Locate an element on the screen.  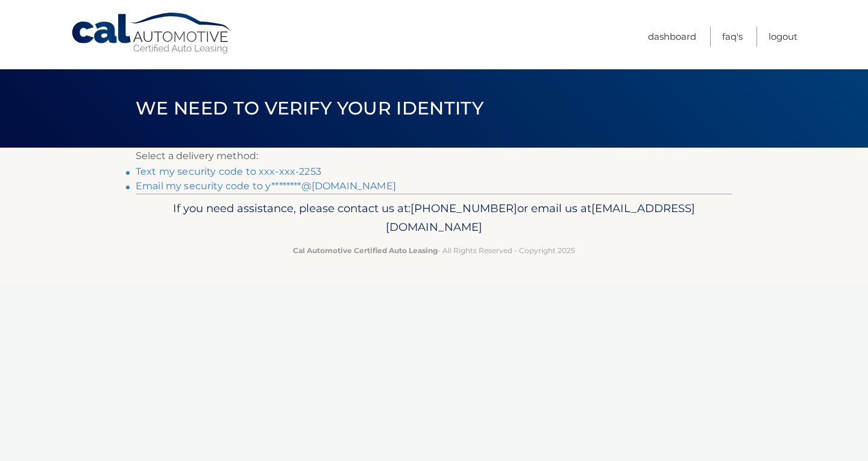
a: Dashboard is located at coordinates (673, 36).